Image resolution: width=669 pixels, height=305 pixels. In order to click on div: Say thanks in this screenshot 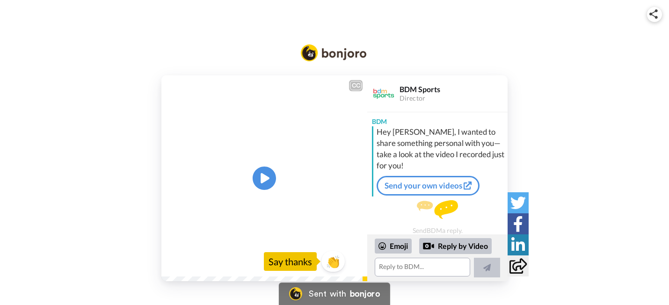, I will do `click(290, 261)`.